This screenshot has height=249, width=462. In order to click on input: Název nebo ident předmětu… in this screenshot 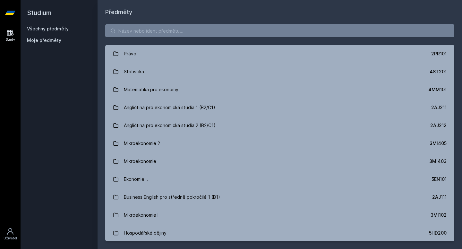, I will do `click(280, 31)`.